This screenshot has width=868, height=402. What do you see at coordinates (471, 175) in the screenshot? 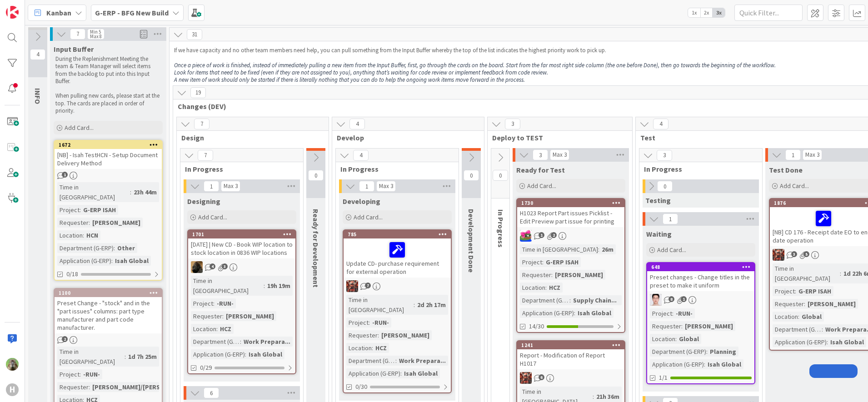
I see `span: 0` at bounding box center [471, 175].